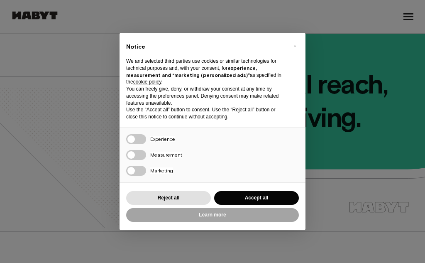 This screenshot has width=425, height=263. I want to click on p: You can freely give, deny, or withdraw your consent at any time by accessing the preferences pane..., so click(206, 96).